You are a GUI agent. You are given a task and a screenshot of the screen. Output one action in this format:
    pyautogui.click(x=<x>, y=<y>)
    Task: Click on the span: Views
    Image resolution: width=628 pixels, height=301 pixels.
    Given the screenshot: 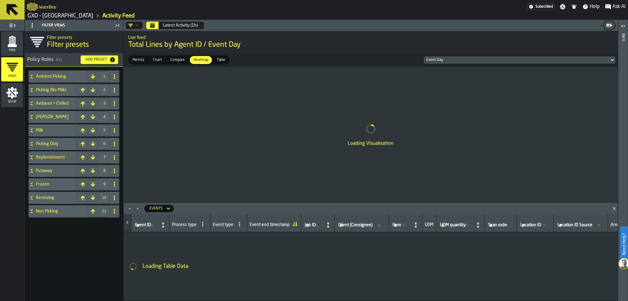 What is the action you would take?
    pyautogui.click(x=12, y=76)
    